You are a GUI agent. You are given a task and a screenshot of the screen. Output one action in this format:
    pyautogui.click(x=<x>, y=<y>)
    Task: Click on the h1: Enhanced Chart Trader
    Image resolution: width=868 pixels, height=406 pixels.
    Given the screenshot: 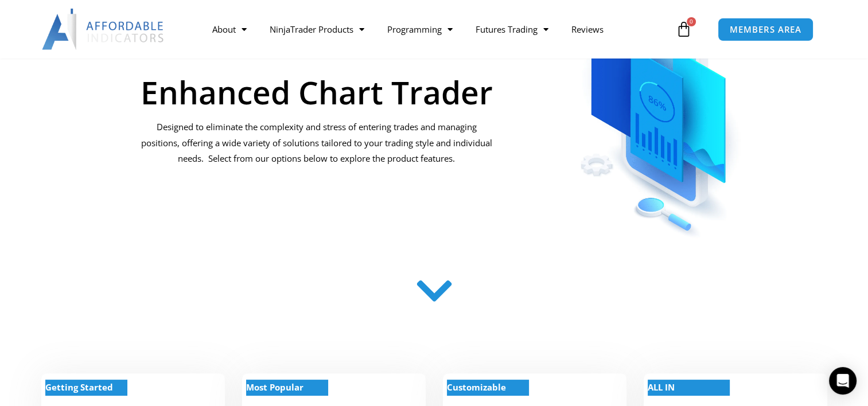 What is the action you would take?
    pyautogui.click(x=316, y=91)
    